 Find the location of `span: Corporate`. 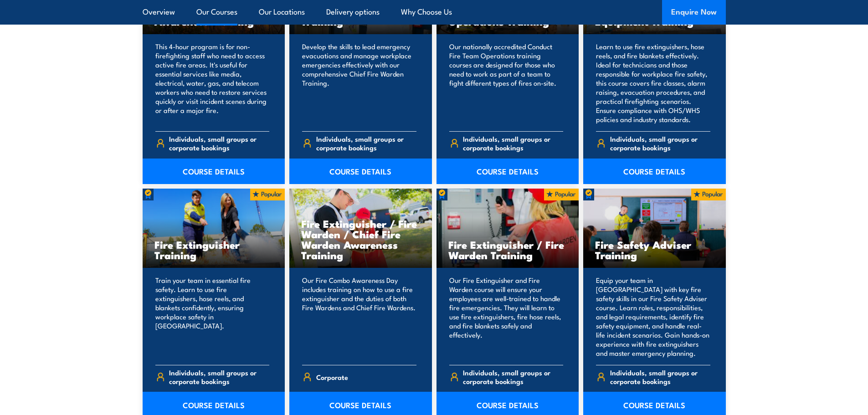

span: Corporate is located at coordinates (332, 377).